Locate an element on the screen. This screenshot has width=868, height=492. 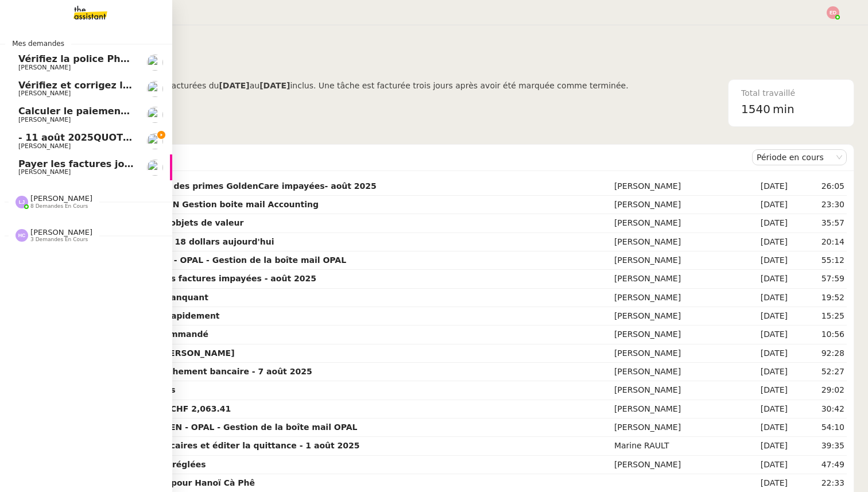
td: 23:30 is located at coordinates (819, 205).